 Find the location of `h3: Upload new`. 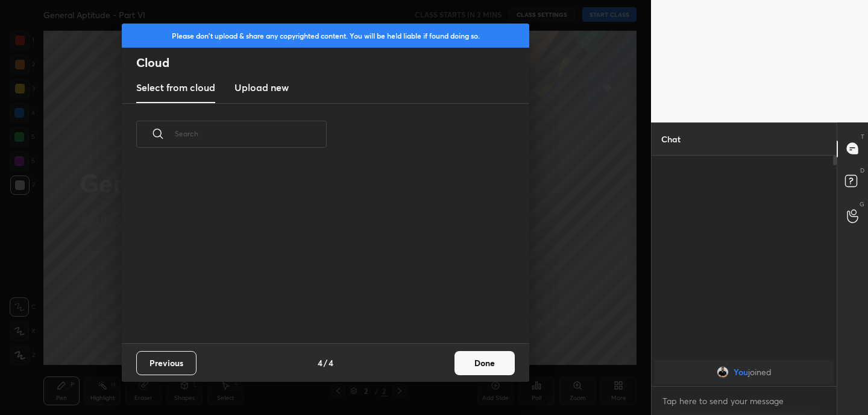

h3: Upload new is located at coordinates (261, 88).